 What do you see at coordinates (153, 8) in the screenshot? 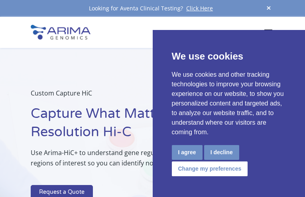
I see `div: Looking for Aventa Clinical Testing?` at bounding box center [153, 8].